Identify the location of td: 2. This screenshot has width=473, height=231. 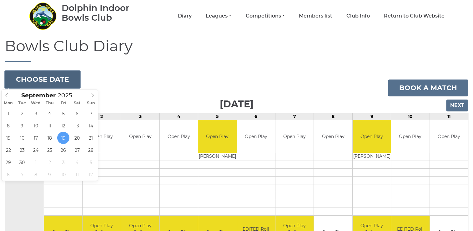
(101, 116).